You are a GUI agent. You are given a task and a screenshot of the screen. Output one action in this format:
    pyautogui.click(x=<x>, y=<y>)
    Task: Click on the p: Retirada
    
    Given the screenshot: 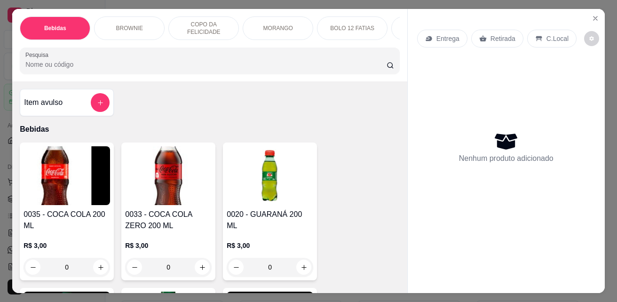 What is the action you would take?
    pyautogui.click(x=503, y=39)
    